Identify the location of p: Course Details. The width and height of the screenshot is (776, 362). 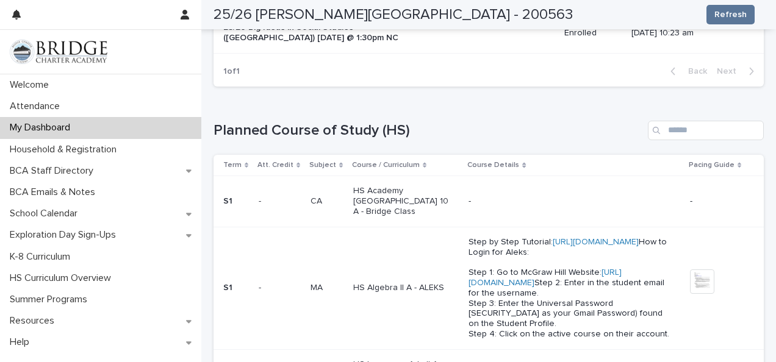
(493, 165).